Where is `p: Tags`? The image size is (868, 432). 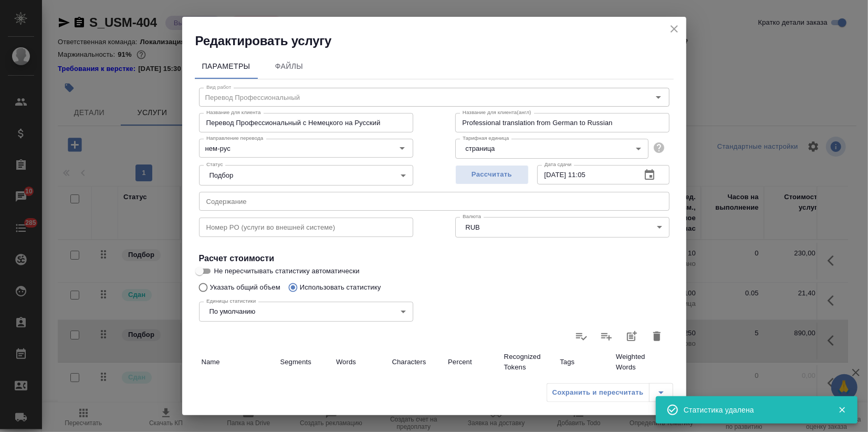
p: Tags is located at coordinates (585, 362).